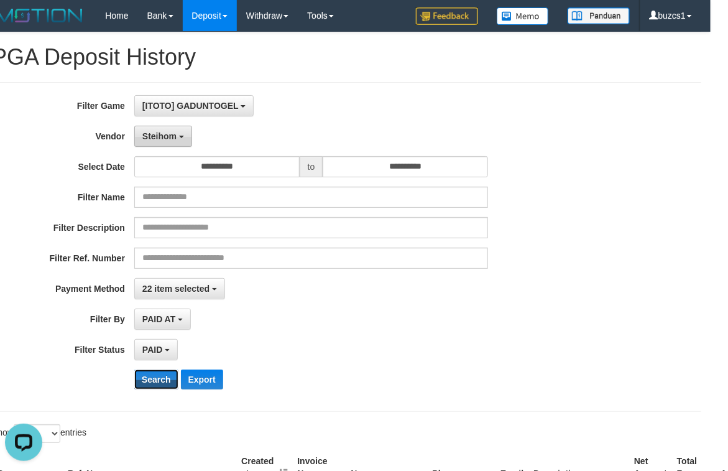 Image resolution: width=728 pixels, height=471 pixels. What do you see at coordinates (159, 136) in the screenshot?
I see `span: Steihom` at bounding box center [159, 136].